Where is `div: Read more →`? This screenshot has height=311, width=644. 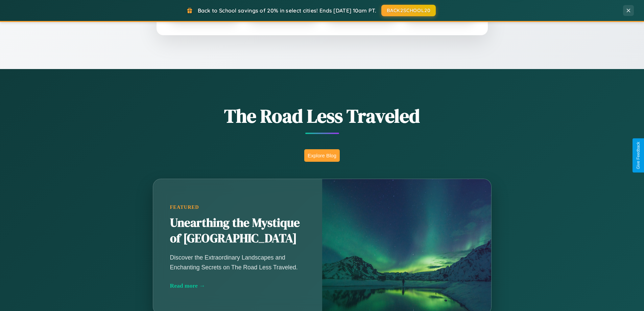 div: Read more → is located at coordinates (238, 286).